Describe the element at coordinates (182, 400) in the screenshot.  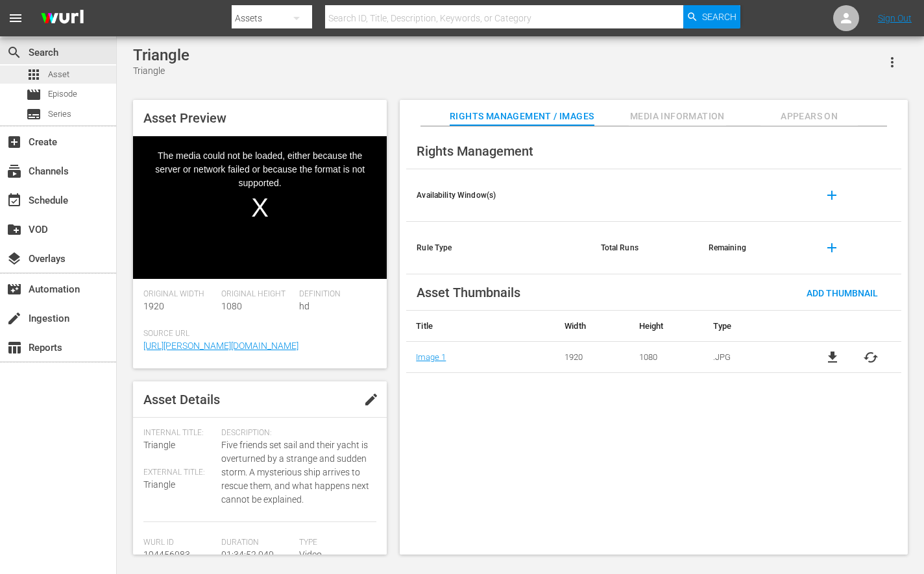
I see `span: Asset Details` at that location.